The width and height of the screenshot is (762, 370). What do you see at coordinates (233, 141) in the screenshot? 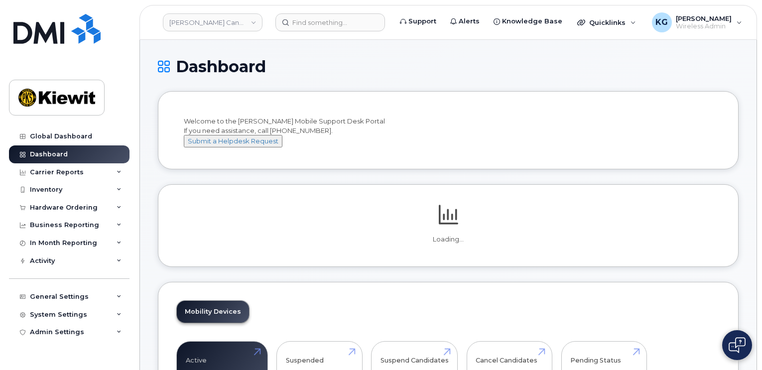
I see `button: Submit a Helpdesk Request` at bounding box center [233, 141].